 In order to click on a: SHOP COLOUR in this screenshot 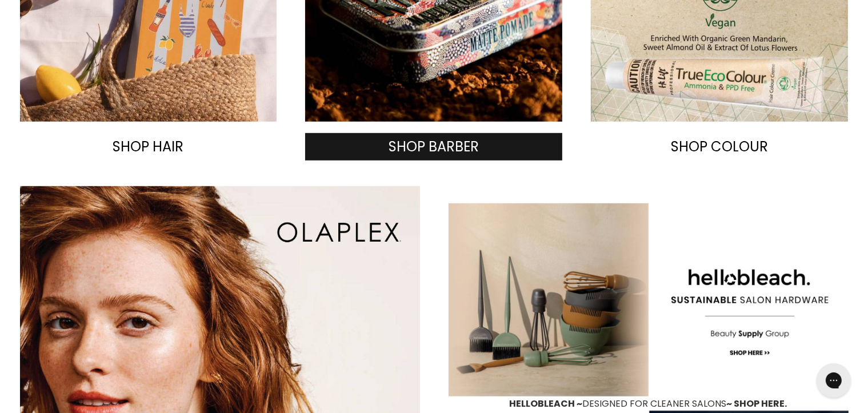, I will do `click(720, 147)`.